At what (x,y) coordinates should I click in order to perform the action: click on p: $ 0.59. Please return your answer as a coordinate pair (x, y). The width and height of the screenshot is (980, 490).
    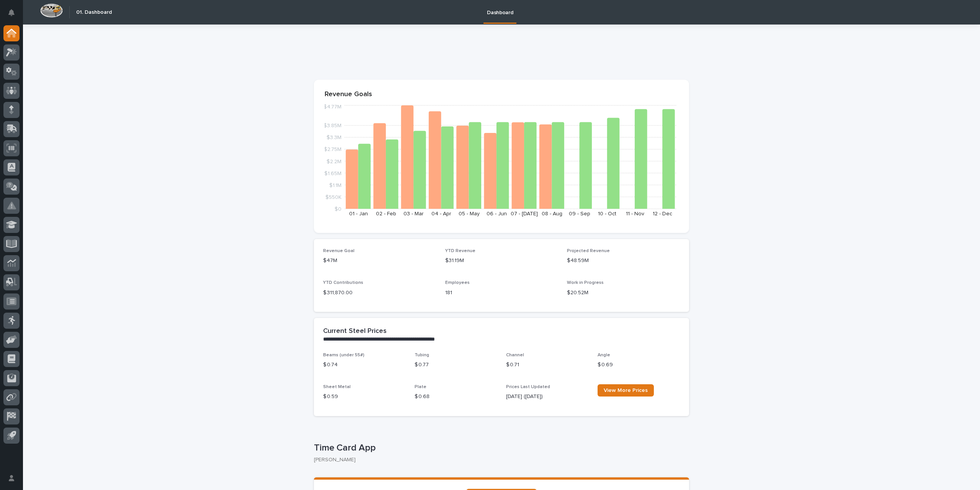
    Looking at the image, I should click on (364, 396).